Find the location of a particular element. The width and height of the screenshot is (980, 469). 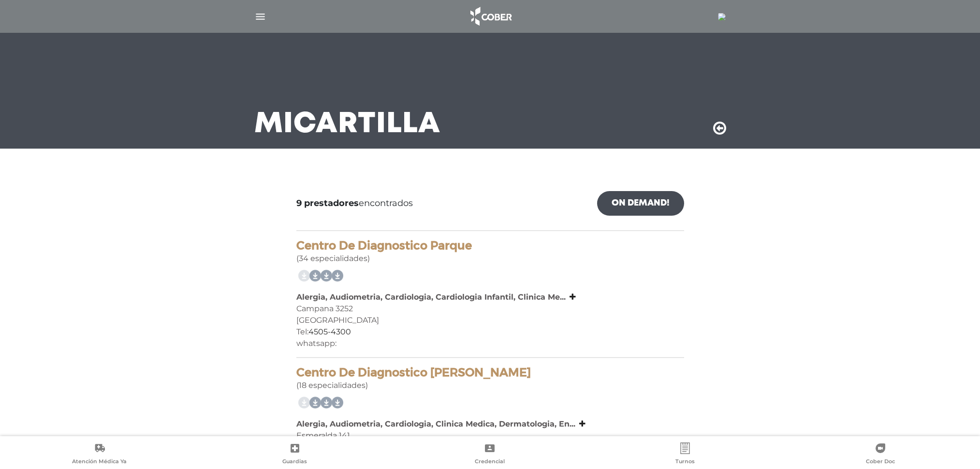

a: 4505-4300 is located at coordinates (330, 331).